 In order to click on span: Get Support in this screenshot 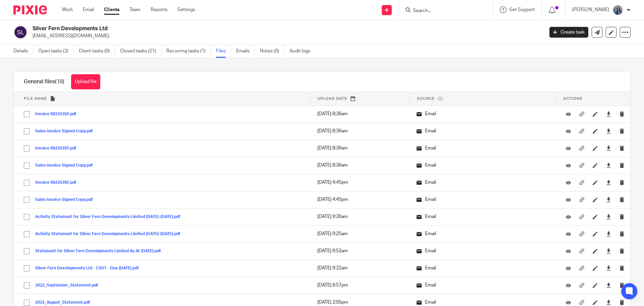, I will do `click(522, 10)`.